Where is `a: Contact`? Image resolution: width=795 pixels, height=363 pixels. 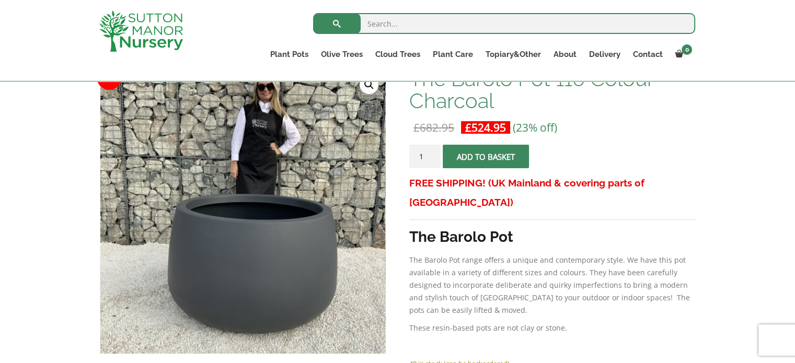
a: Contact is located at coordinates (647, 54).